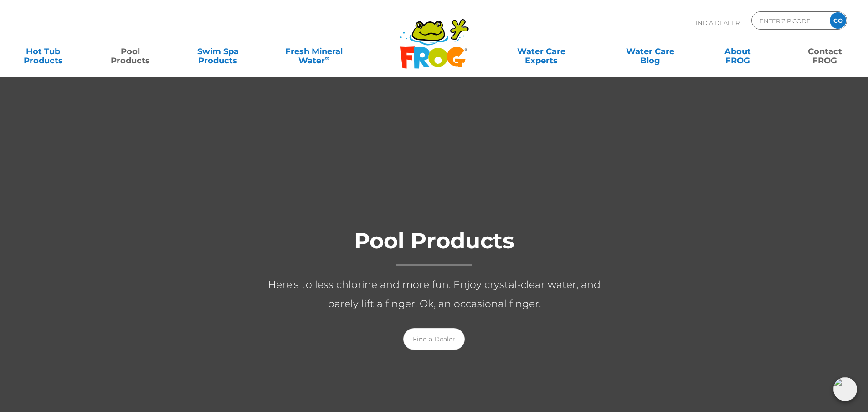 The width and height of the screenshot is (868, 412). What do you see at coordinates (542, 52) in the screenshot?
I see `a: Water CareExperts` at bounding box center [542, 52].